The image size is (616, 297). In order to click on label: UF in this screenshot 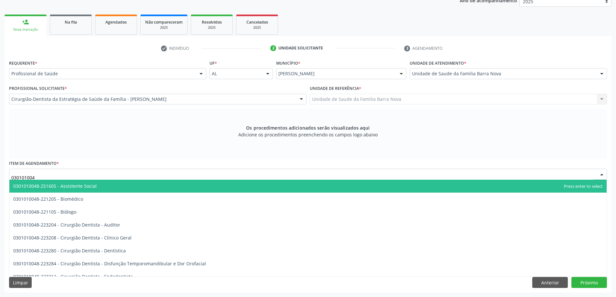, I will do `click(213, 63)`.